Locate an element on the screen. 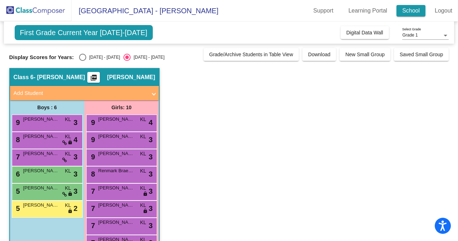 The image size is (458, 241). a: Logout is located at coordinates (443, 11).